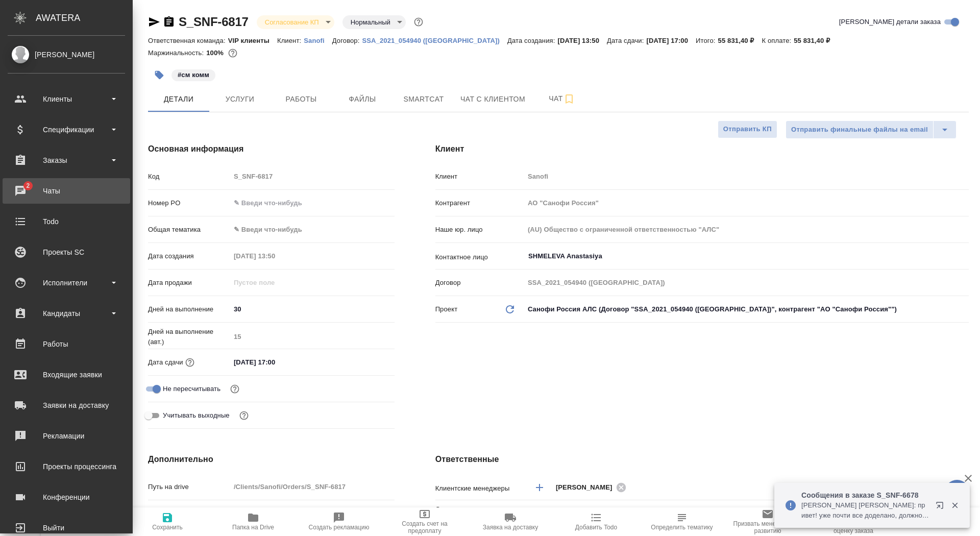  What do you see at coordinates (177, 53) in the screenshot?
I see `p: Маржинальность:` at bounding box center [177, 53].